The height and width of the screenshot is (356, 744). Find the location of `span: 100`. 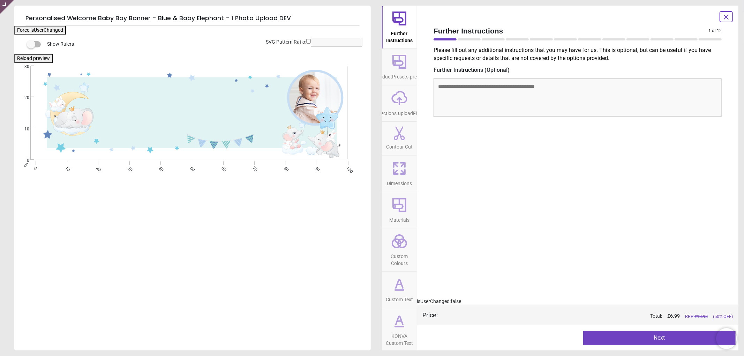

span: 100 is located at coordinates (347, 168).